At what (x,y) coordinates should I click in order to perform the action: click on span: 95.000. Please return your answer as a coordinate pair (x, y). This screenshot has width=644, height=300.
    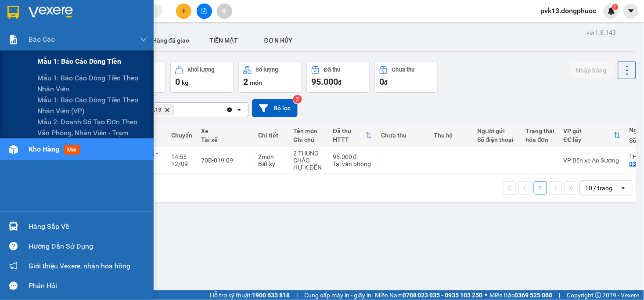
    Looking at the image, I should click on (324, 82).